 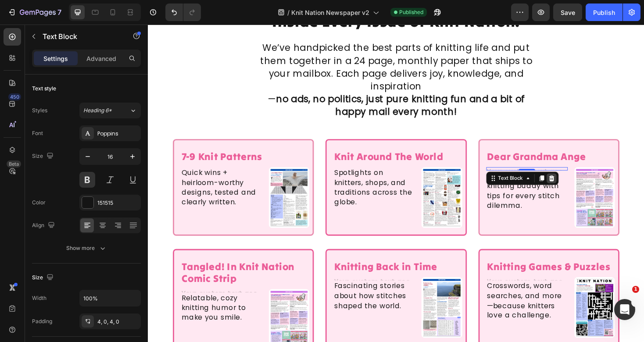 I want to click on div: 151515, so click(x=118, y=204).